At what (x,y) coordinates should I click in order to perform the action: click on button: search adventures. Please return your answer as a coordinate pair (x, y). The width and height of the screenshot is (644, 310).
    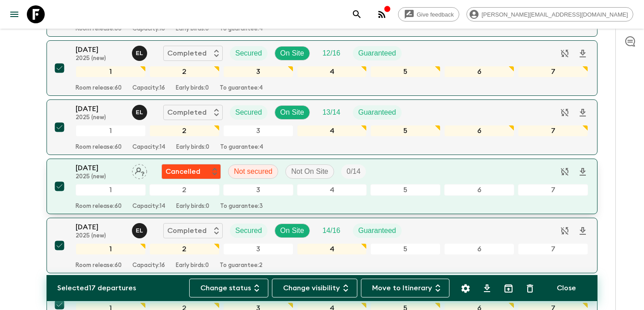
    Looking at the image, I should click on (357, 14).